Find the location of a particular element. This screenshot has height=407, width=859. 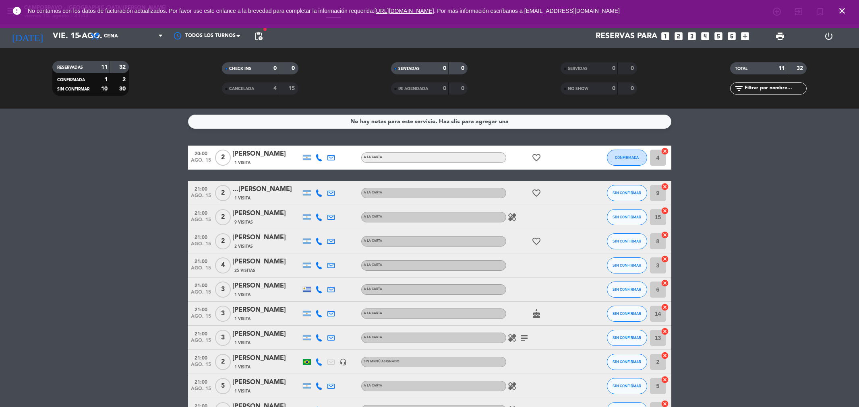

span: RE AGENDADA is located at coordinates (413, 89).